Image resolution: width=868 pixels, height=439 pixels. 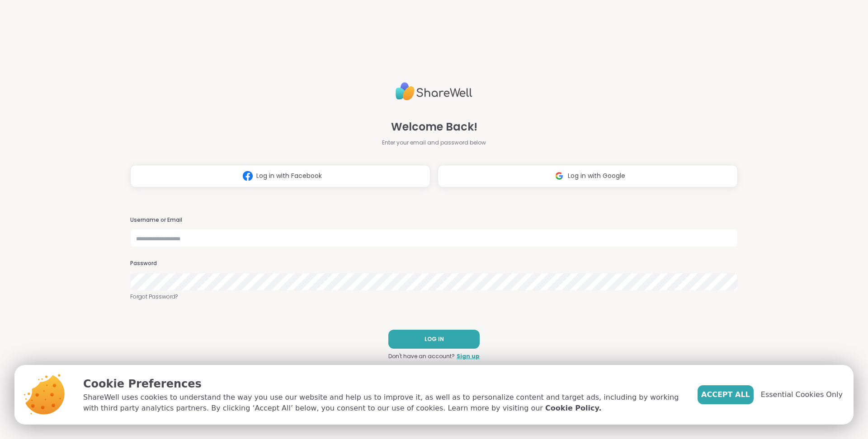 I want to click on span: Log in with Facebook, so click(x=289, y=175).